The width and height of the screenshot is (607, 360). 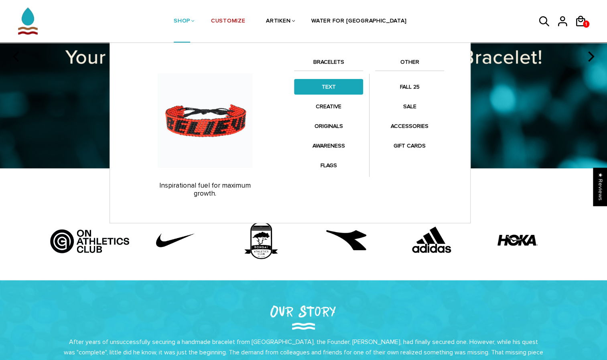 I want to click on img: free-diadora-logo-icon-download-in-svg-png-gif-file-formats--brand-fashion-pack-logos-icons-28542..., so click(x=346, y=240).